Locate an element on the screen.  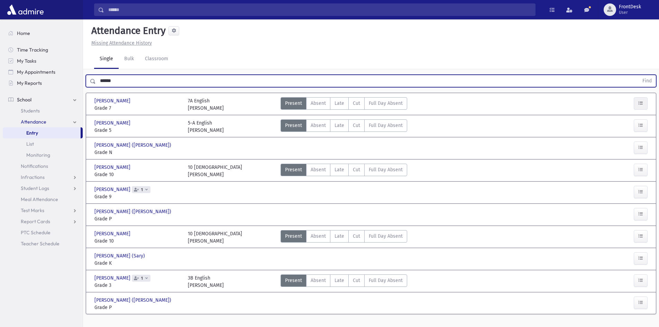
a: Single is located at coordinates (106, 59).